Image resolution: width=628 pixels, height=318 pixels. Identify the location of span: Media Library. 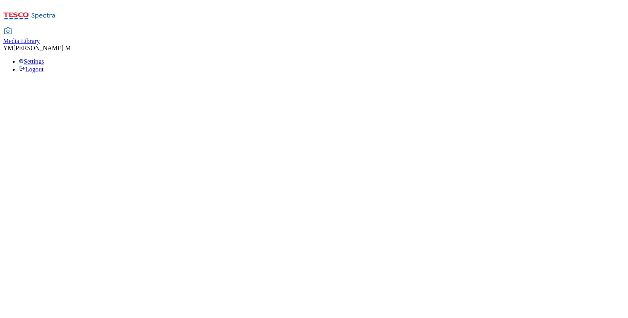
(21, 41).